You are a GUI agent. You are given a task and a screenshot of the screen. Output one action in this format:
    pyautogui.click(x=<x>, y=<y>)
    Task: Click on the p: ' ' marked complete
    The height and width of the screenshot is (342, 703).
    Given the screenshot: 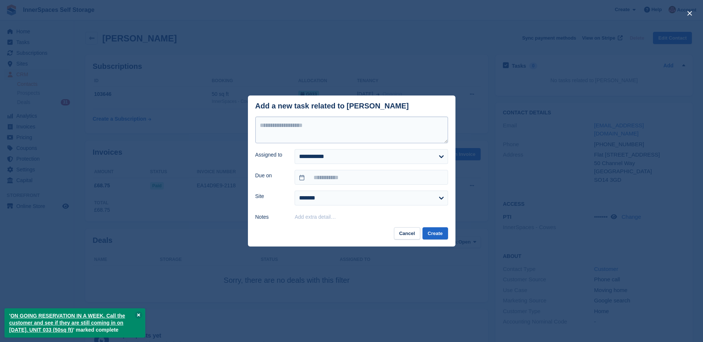 What is the action you would take?
    pyautogui.click(x=75, y=323)
    